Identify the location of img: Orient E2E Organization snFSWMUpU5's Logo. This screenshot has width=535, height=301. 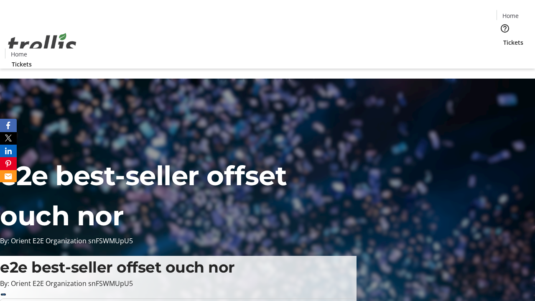
(42, 45).